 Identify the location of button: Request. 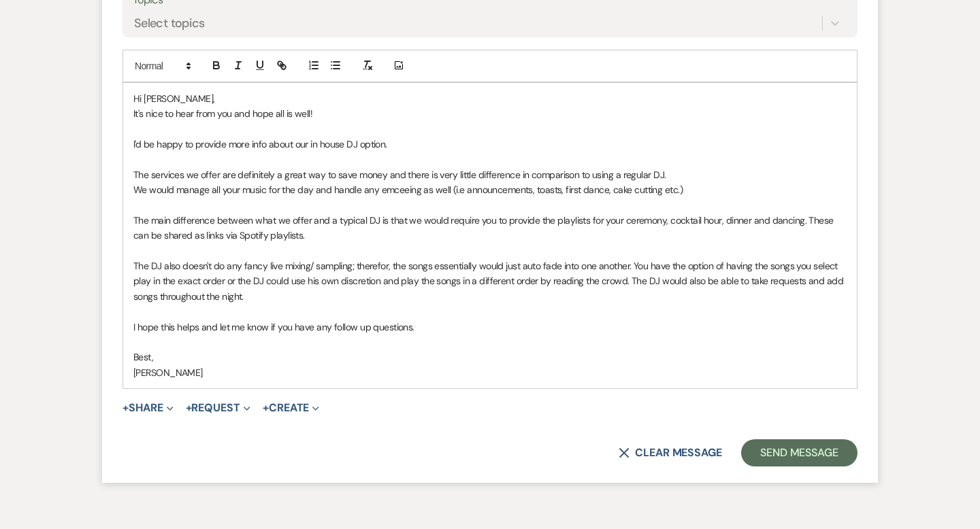
(218, 408).